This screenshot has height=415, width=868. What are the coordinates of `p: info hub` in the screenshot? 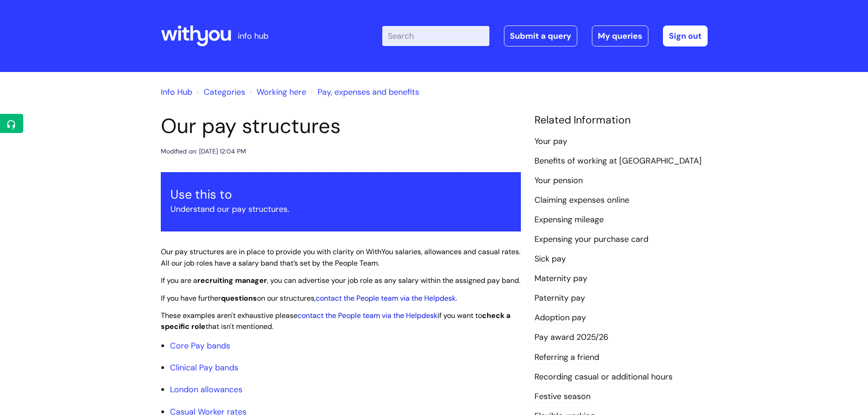 It's located at (253, 36).